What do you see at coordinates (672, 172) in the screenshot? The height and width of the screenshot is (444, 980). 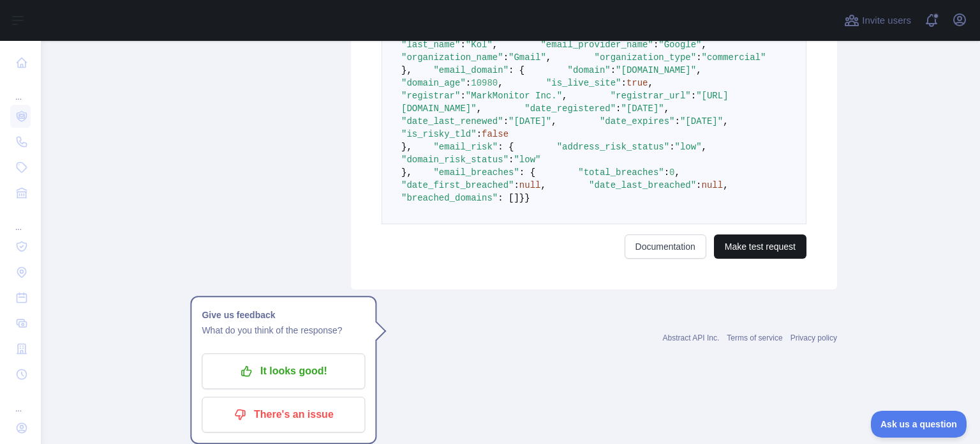 I see `span: 0` at bounding box center [672, 172].